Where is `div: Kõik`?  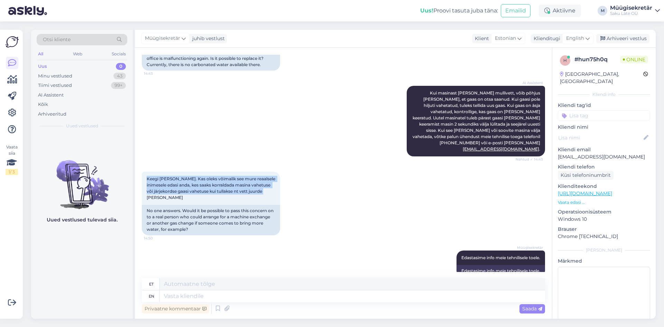 div: Kõik is located at coordinates (43, 104).